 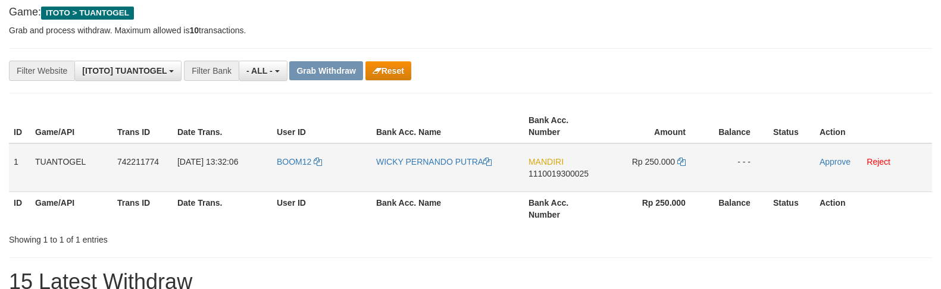 I want to click on td: 1, so click(x=20, y=168).